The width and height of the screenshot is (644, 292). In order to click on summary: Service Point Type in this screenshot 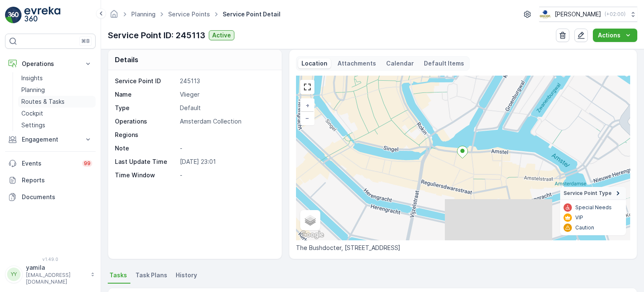, I will do `click(593, 193)`.